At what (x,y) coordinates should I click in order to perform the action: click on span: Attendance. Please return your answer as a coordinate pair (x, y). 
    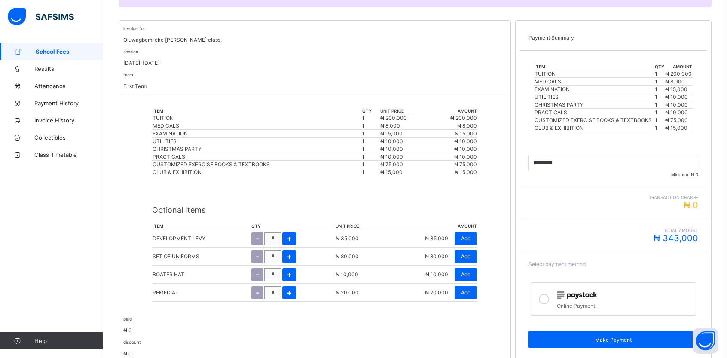
    Looking at the image, I should click on (69, 86).